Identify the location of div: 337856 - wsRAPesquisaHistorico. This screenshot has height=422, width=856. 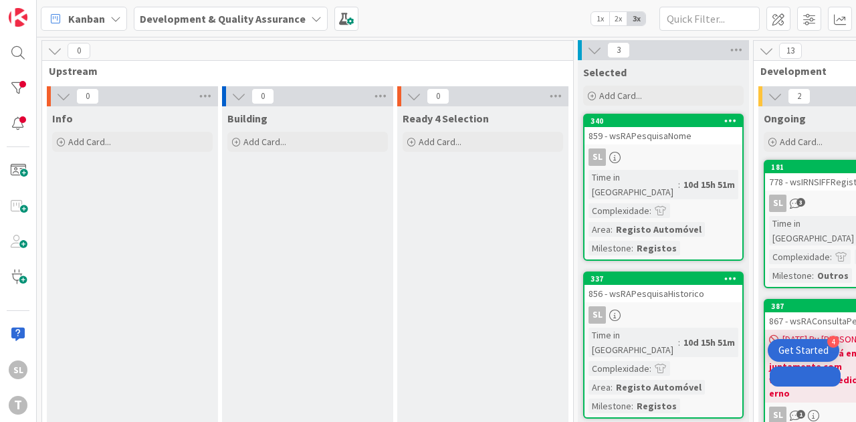
(664, 288).